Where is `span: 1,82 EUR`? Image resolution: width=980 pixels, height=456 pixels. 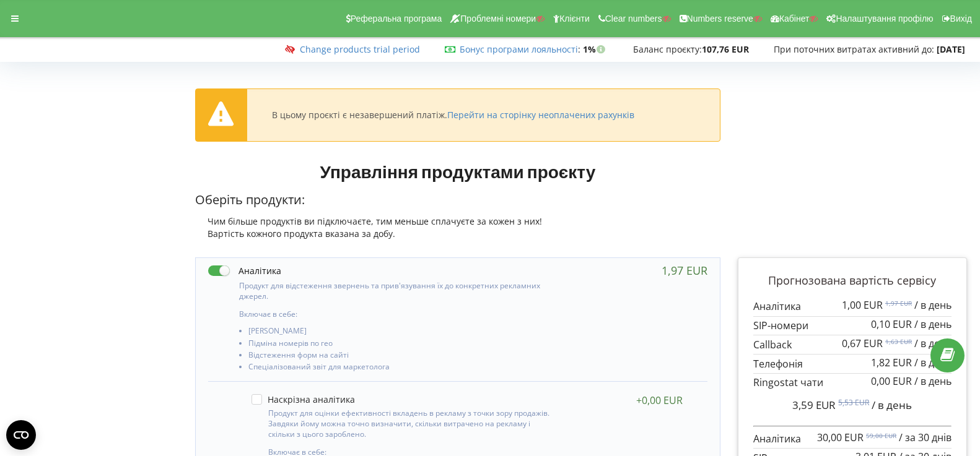 span: 1,82 EUR is located at coordinates (892, 363).